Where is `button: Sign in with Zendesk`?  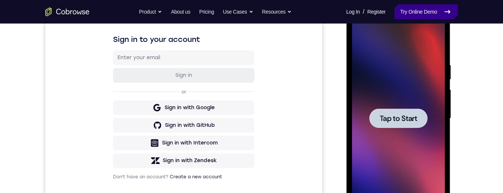
button: Sign in with Zendesk is located at coordinates (138, 177).